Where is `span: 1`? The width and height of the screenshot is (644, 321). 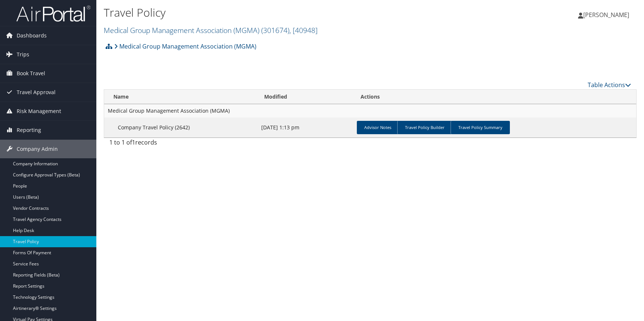 span: 1 is located at coordinates (133, 143).